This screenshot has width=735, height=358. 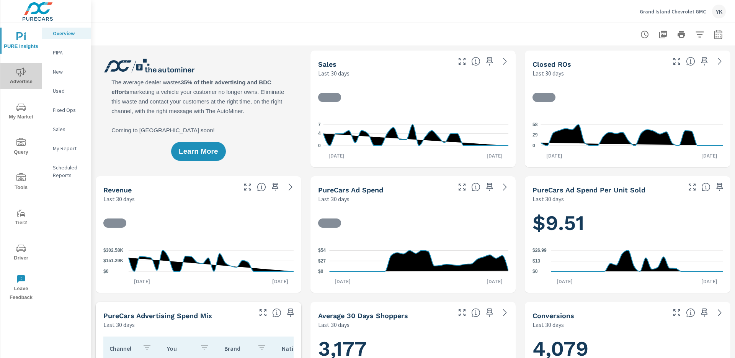 I want to click on div: My Report, so click(x=66, y=148).